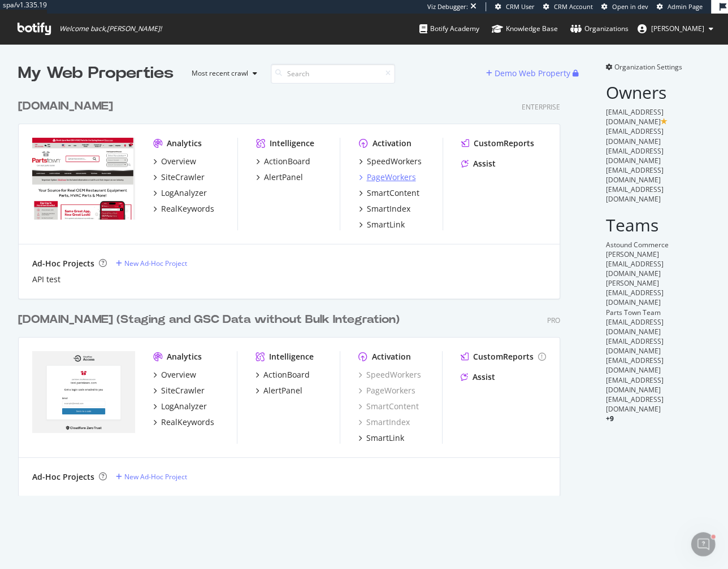  Describe the element at coordinates (386, 177) in the screenshot. I see `a: PageWorkers` at that location.